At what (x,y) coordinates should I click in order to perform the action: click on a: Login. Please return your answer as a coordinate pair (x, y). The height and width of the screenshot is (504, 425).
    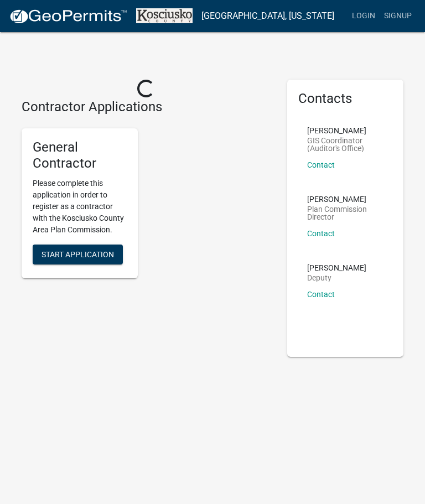
    Looking at the image, I should click on (364, 16).